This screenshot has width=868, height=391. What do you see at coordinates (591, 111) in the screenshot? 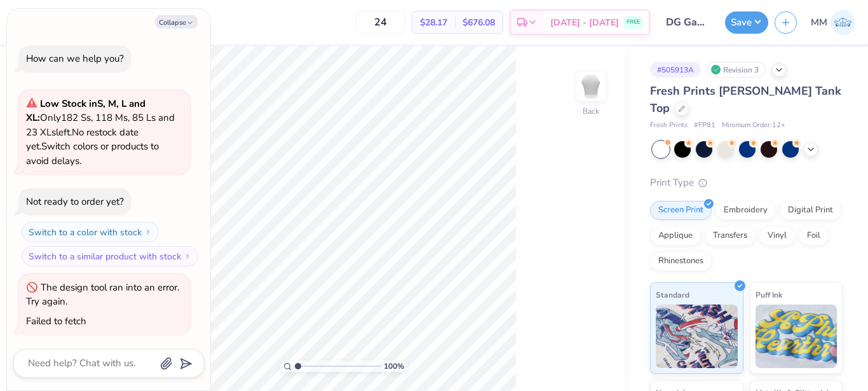
I see `div: Back` at bounding box center [591, 111].